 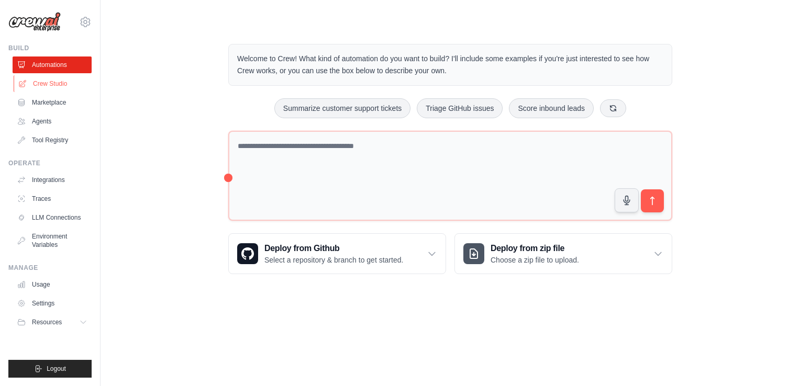 What do you see at coordinates (52, 218) in the screenshot?
I see `a: LLM Connections` at bounding box center [52, 218].